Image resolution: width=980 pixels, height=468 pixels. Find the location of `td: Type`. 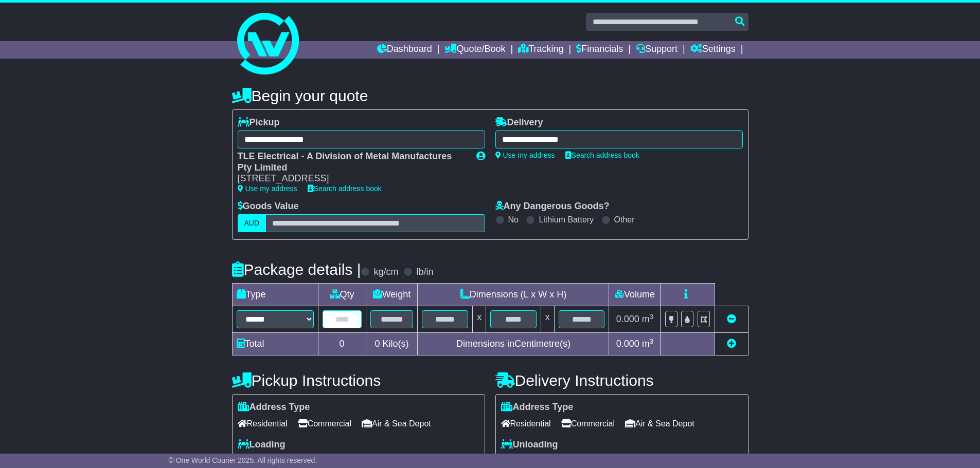

td: Type is located at coordinates (274, 295).